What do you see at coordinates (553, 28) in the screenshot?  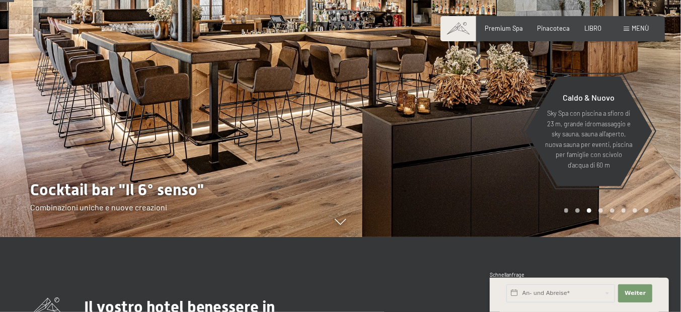 I see `a: Pinacoteca` at bounding box center [553, 28].